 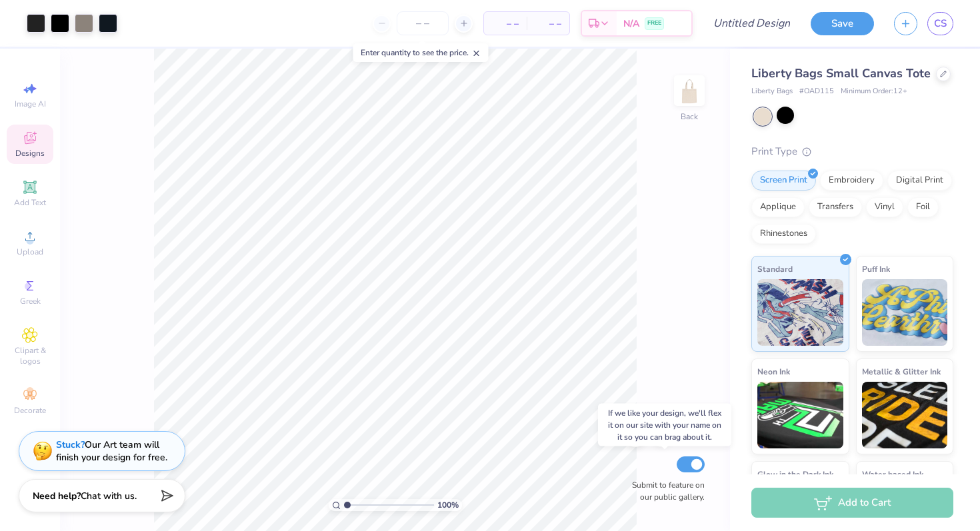 What do you see at coordinates (852, 151) in the screenshot?
I see `div: Print Type` at bounding box center [852, 151].